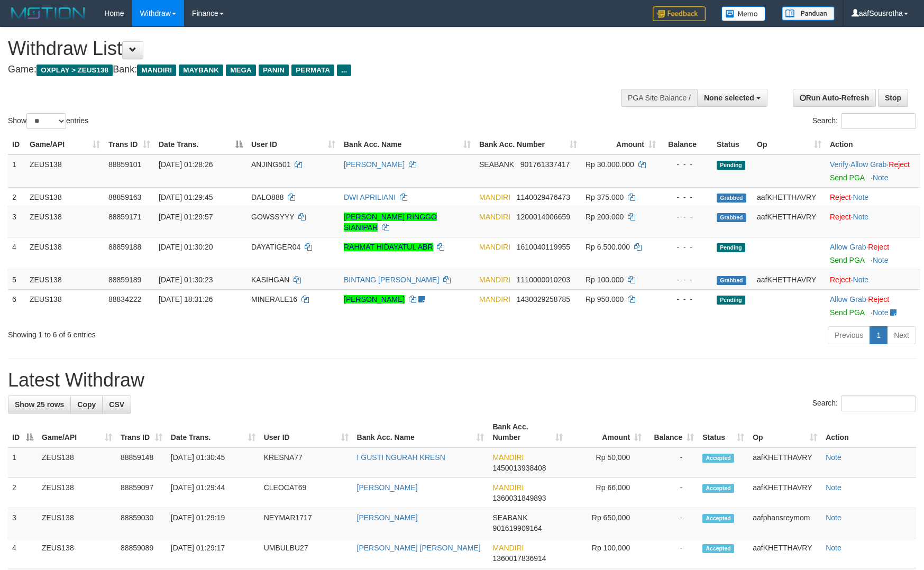 The height and width of the screenshot is (570, 924). Describe the element at coordinates (519, 498) in the screenshot. I see `span: Copy 1360031849893 to clipboard` at that location.